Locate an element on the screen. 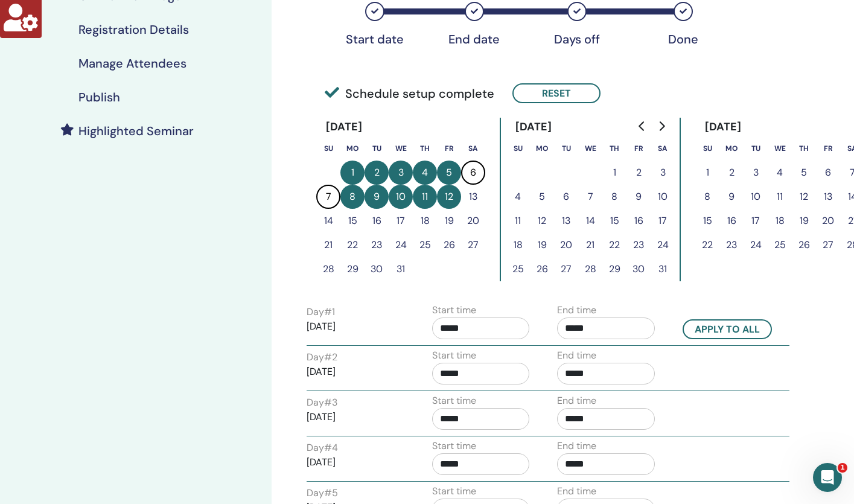  div: Days off is located at coordinates (577, 39).